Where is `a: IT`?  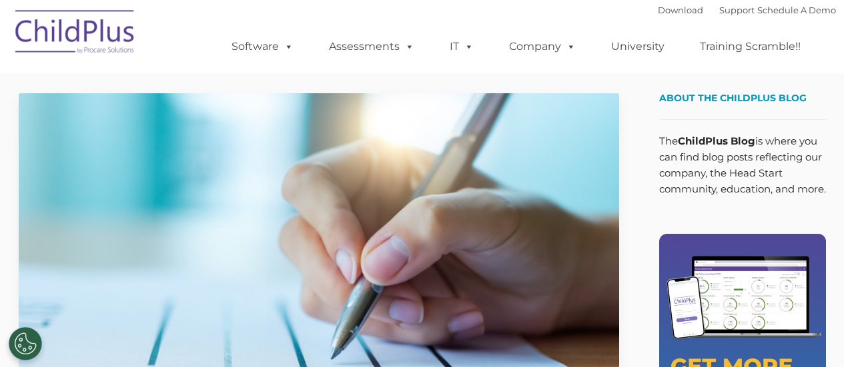
a: IT is located at coordinates (462, 47).